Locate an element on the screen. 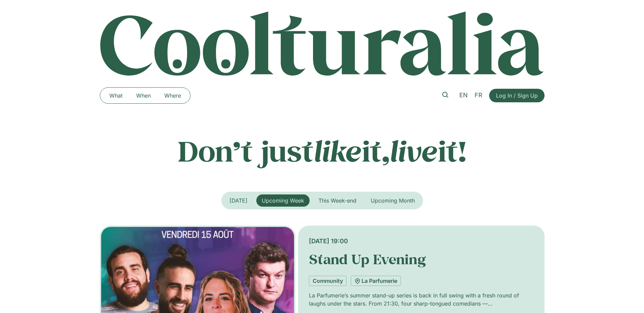 Image resolution: width=644 pixels, height=313 pixels. nav: Menu is located at coordinates (145, 96).